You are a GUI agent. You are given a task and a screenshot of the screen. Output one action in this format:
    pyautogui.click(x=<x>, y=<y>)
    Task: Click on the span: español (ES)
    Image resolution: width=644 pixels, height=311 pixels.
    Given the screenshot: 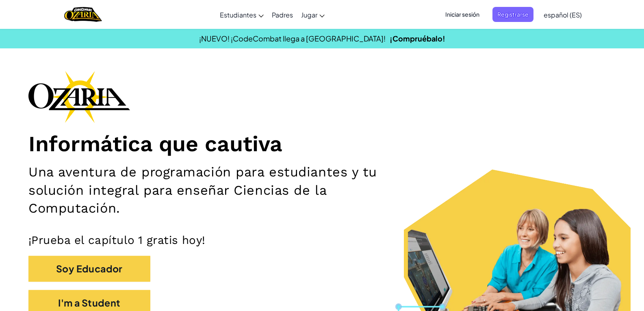 What is the action you would take?
    pyautogui.click(x=562, y=15)
    